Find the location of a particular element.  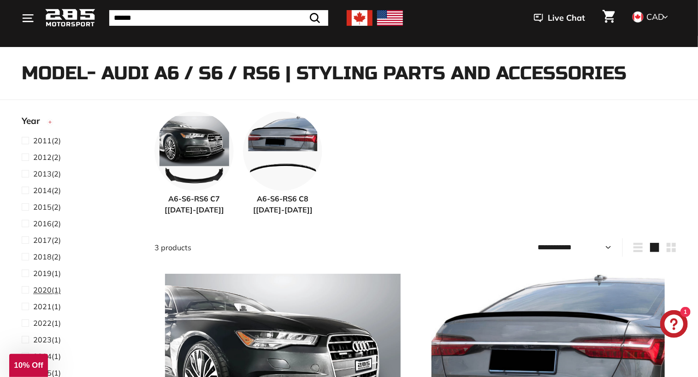

h1: Model- Audi A6 / S6 / RS6 | Styling Parts and Accessories is located at coordinates (349, 73).